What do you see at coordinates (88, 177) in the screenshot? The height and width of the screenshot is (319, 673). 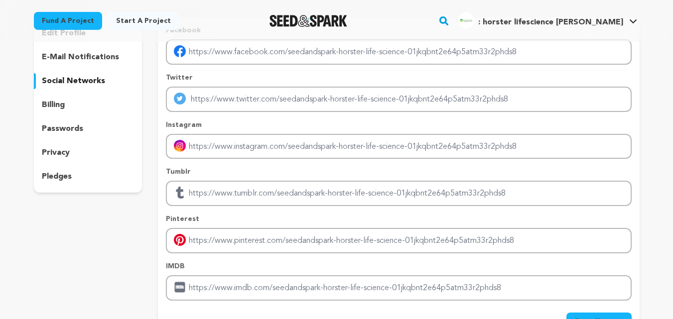 I see `button: pledges` at bounding box center [88, 177].